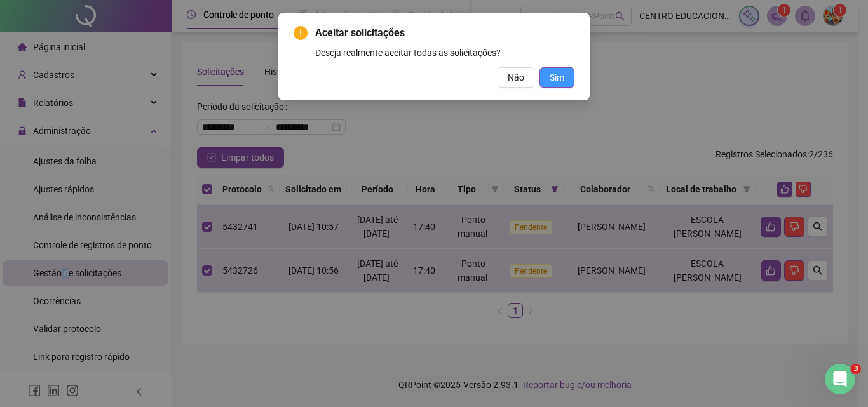  Describe the element at coordinates (557, 78) in the screenshot. I see `button: Sim` at that location.